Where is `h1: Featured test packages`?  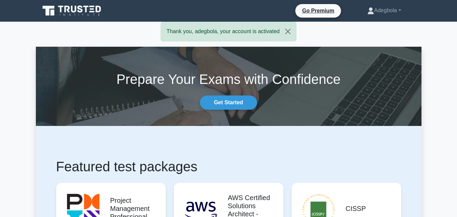
h1: Featured test packages is located at coordinates (229, 167).